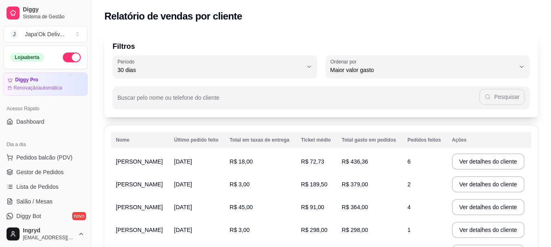  Describe the element at coordinates (140, 140) in the screenshot. I see `th: Nome` at that location.